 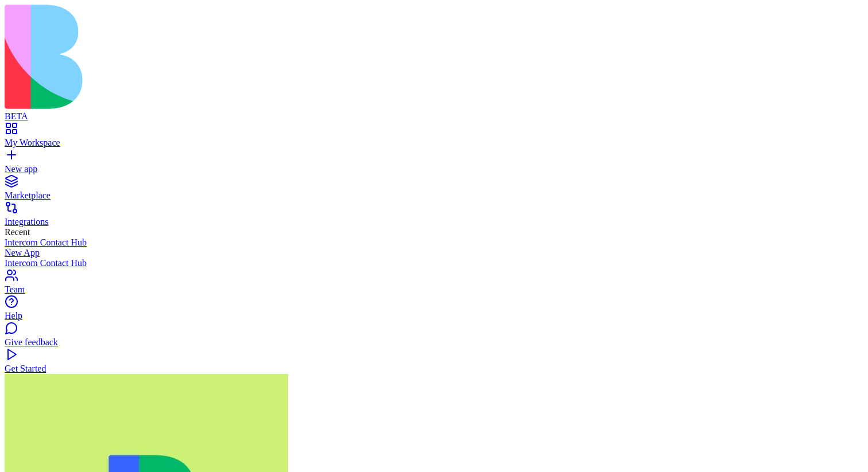 I want to click on div: Get Started, so click(x=434, y=368).